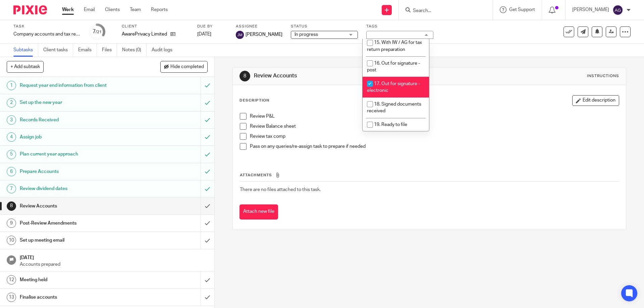 This screenshot has width=644, height=308. I want to click on h1: Prepare Accounts, so click(78, 172).